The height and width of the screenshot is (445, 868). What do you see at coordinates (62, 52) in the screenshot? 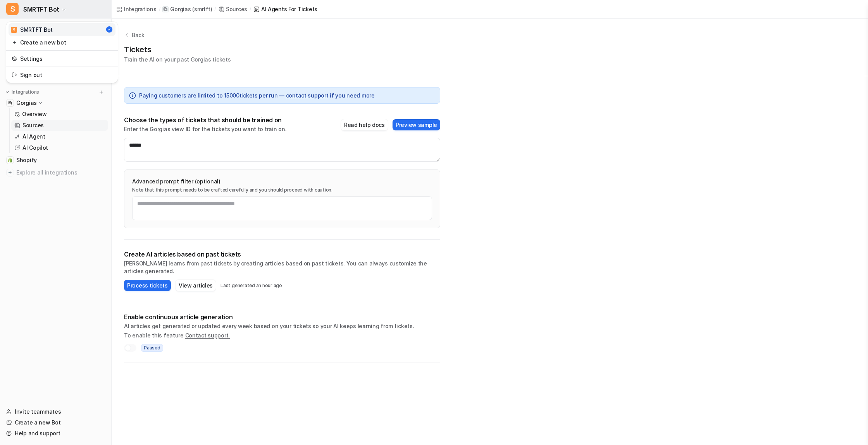
I see `div: SSMRTFT Bot` at bounding box center [62, 52].